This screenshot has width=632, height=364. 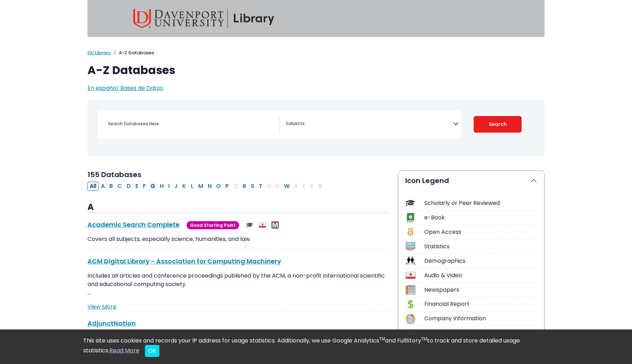 I want to click on button: Filter Results K, so click(x=184, y=186).